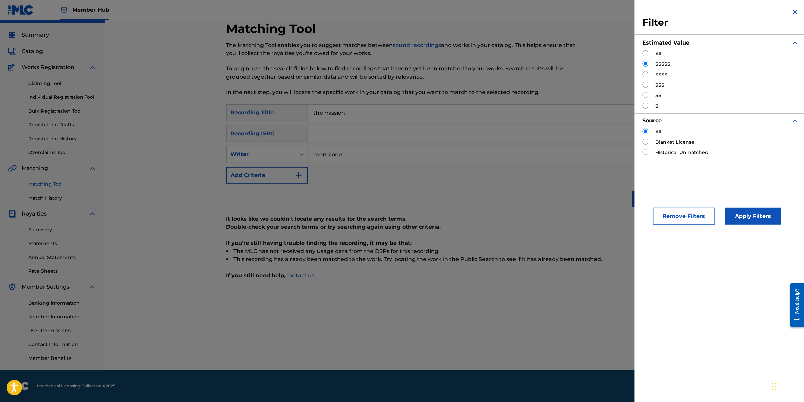 The width and height of the screenshot is (804, 402). I want to click on div: Need help?, so click(12, 23).